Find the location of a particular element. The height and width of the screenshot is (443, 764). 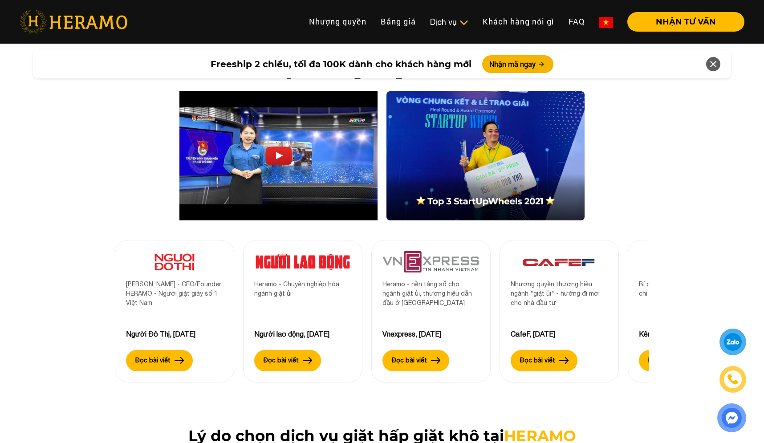

a: FAQ is located at coordinates (577, 21).